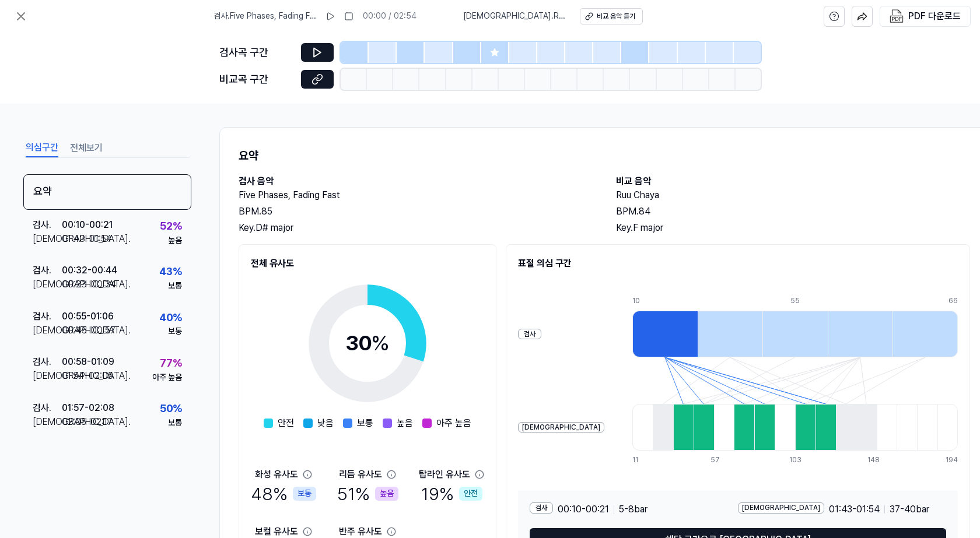 The image size is (980, 538). What do you see at coordinates (89, 285) in the screenshot?
I see `div: 00:23 - 00:34` at bounding box center [89, 285].